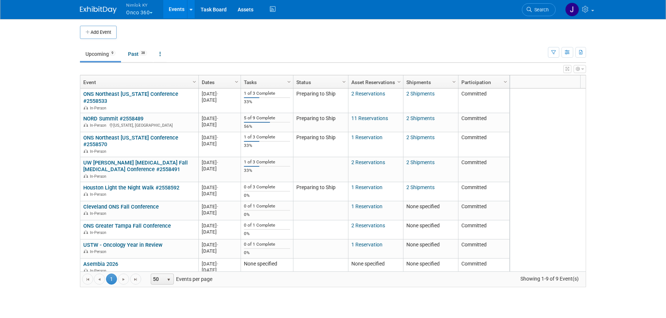  I want to click on div: 33%, so click(267, 145).